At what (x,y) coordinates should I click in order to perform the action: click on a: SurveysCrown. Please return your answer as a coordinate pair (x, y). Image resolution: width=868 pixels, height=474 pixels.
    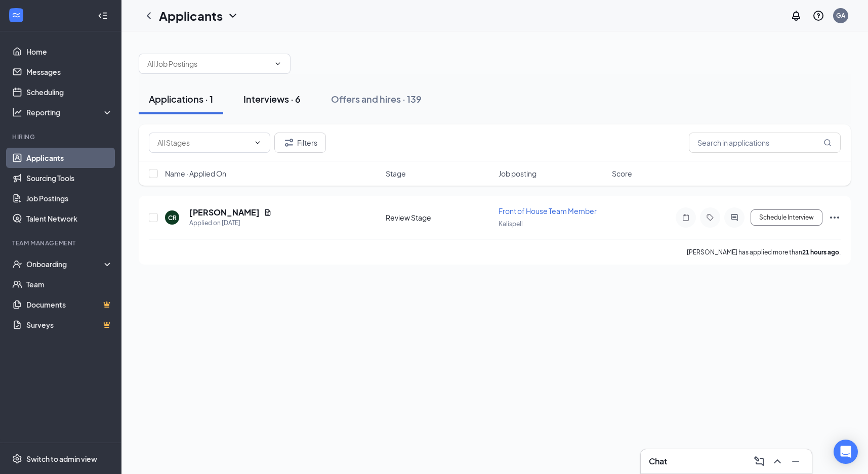
    Looking at the image, I should click on (69, 325).